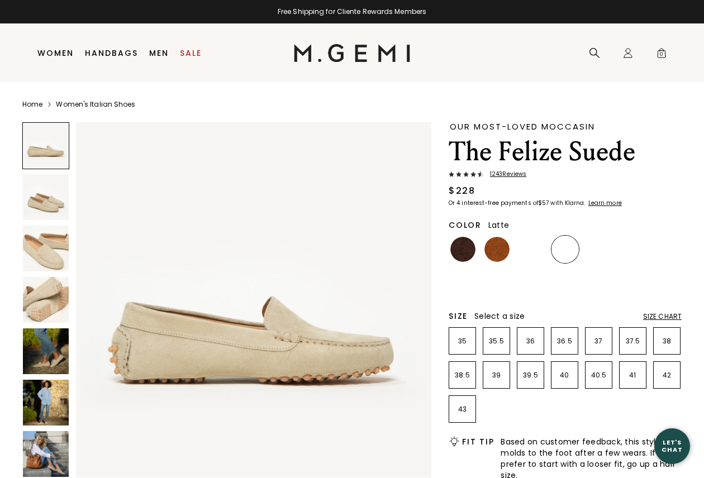 The image size is (704, 478). Describe the element at coordinates (598, 376) in the screenshot. I see `p: 40.5` at that location.